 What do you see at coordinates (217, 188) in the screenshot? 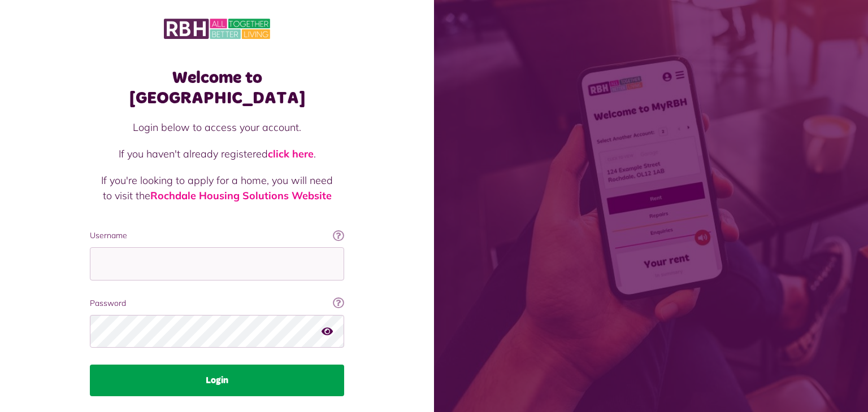
I see `p: If you're looking to apply for a home, you will need to visit the` at bounding box center [217, 188].